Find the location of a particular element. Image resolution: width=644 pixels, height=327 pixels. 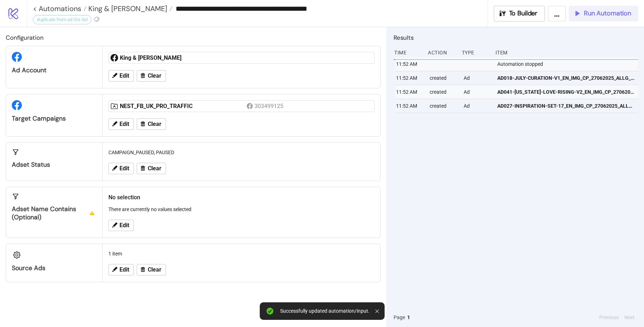

button: 1 is located at coordinates (408, 317).